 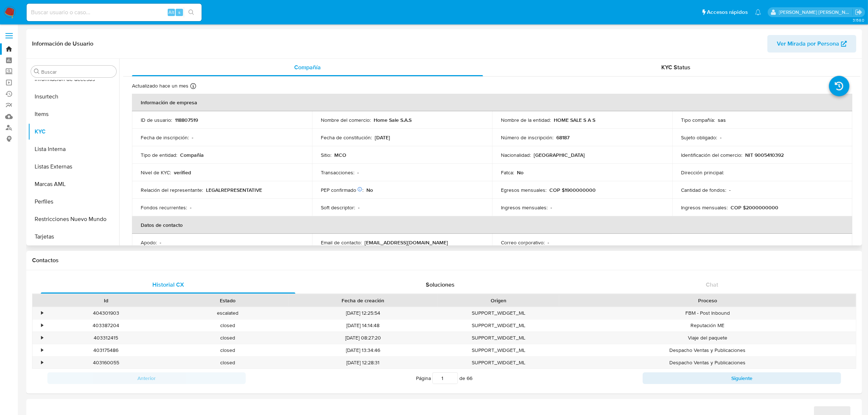 I want to click on span: Historial CX, so click(x=168, y=285).